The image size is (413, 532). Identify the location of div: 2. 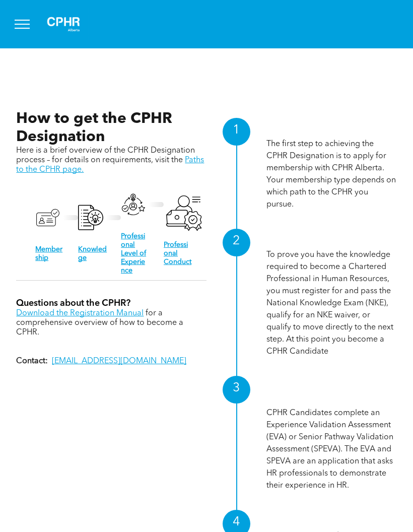
(236, 243).